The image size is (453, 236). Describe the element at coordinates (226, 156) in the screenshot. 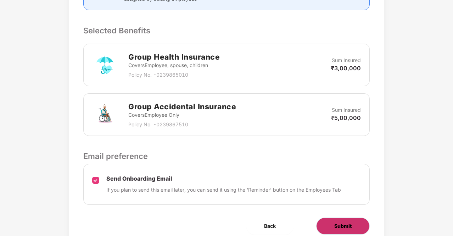

I see `p: Email preference` at that location.